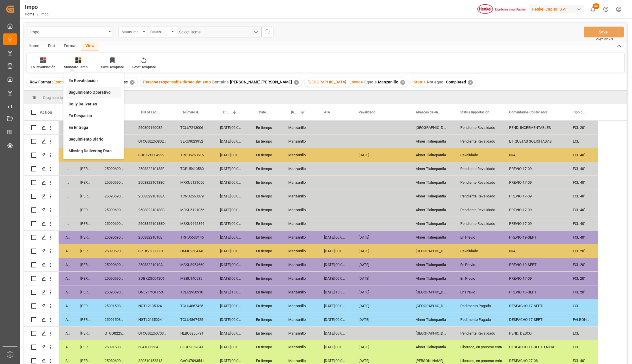 This screenshot has height=364, width=632. I want to click on div: Status Importación, so click(131, 31).